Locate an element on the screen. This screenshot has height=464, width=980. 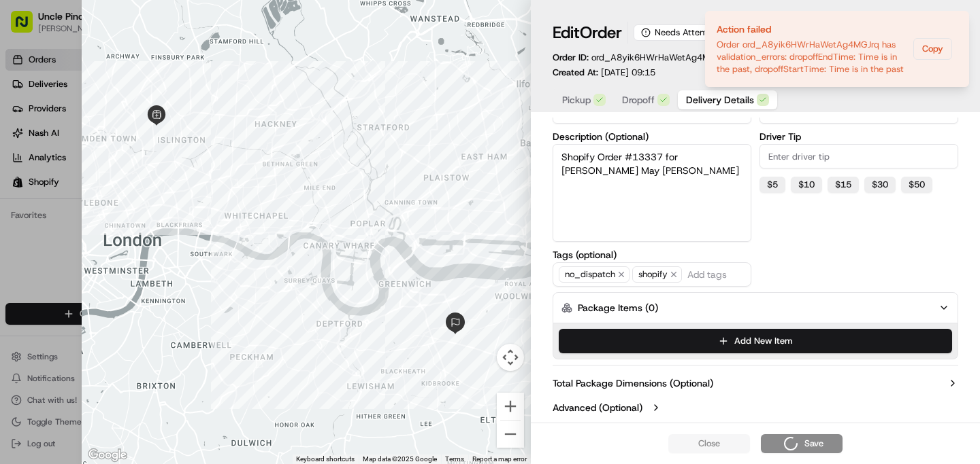
div: Past conversations is located at coordinates (52, 182).